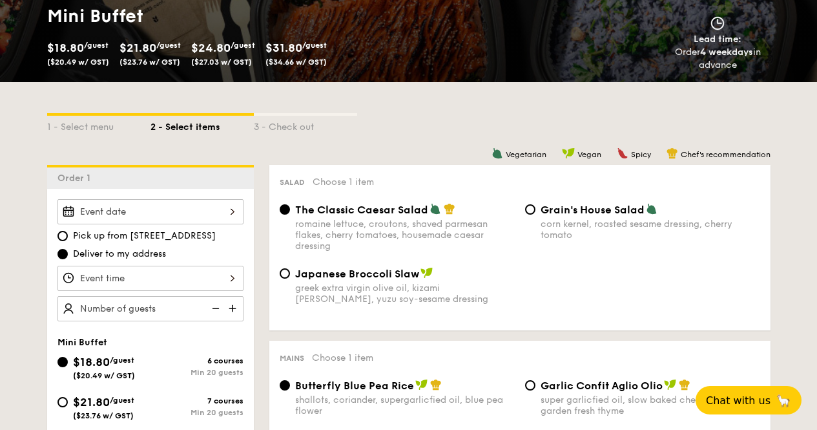 Image resolution: width=817 pixels, height=430 pixels. Describe the element at coordinates (530, 385) in the screenshot. I see `input: Garlic Confit Aglio Oliosuper garlicfied oil, slow baked cherry tomatoes, garden fresh thyme` at that location.